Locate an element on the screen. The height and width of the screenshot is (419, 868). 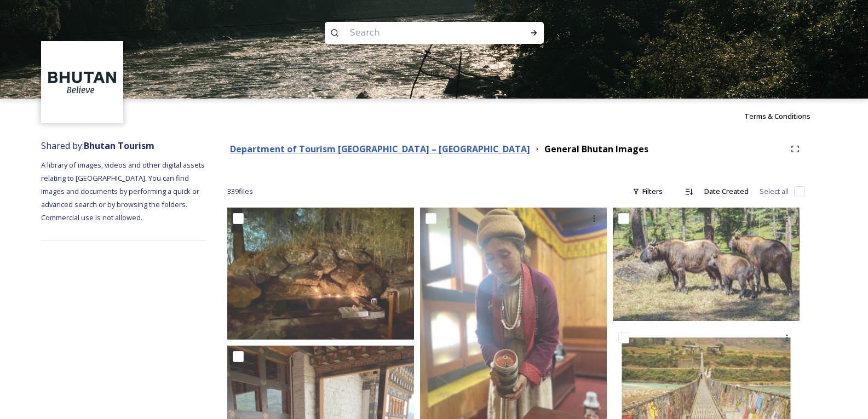
img: BT_Logo_BB_Lockup_CMYK_High%2520Res.jpg is located at coordinates (82, 82).